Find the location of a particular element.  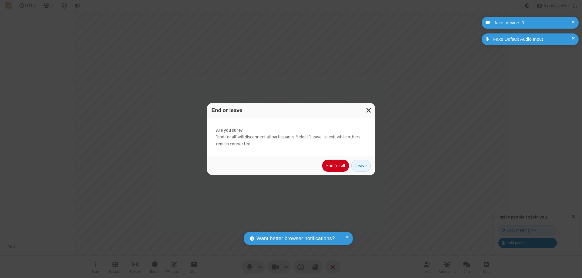

div: Fake Default Audio Input is located at coordinates (533, 39).